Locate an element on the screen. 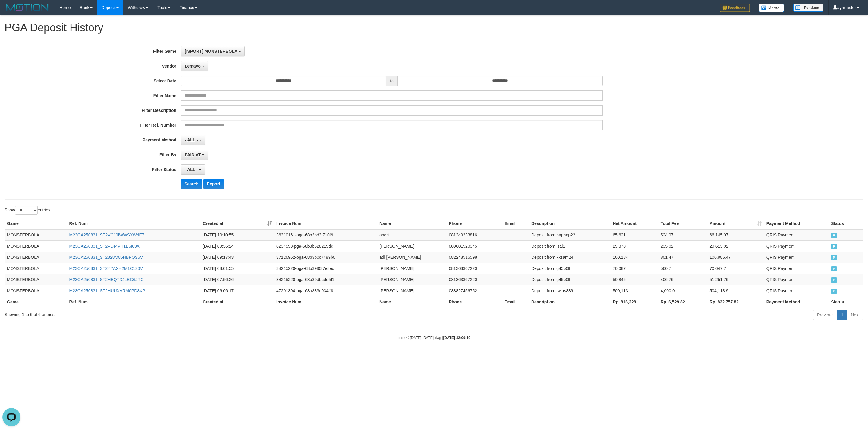 This screenshot has width=868, height=431. td: 65,621 is located at coordinates (634, 235).